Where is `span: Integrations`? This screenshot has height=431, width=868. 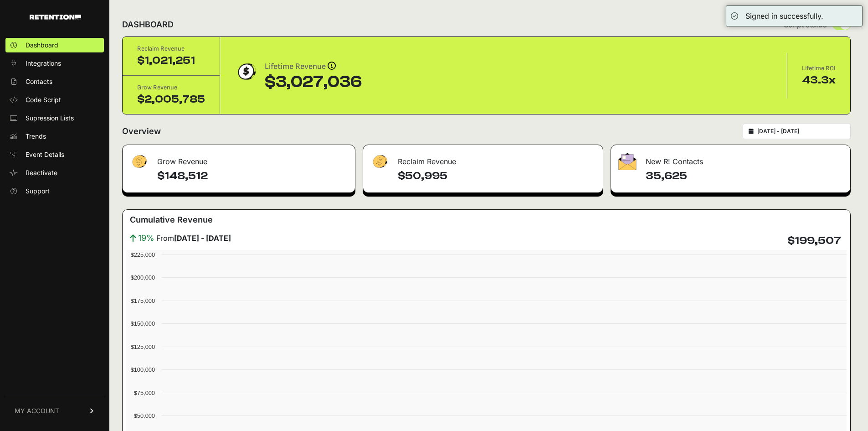
span: Integrations is located at coordinates (44, 64).